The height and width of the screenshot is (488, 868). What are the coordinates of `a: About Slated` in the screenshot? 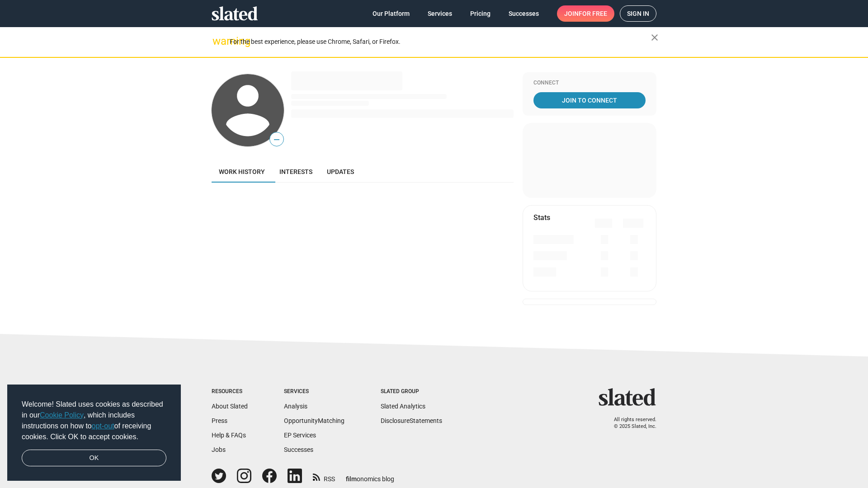 It's located at (229, 406).